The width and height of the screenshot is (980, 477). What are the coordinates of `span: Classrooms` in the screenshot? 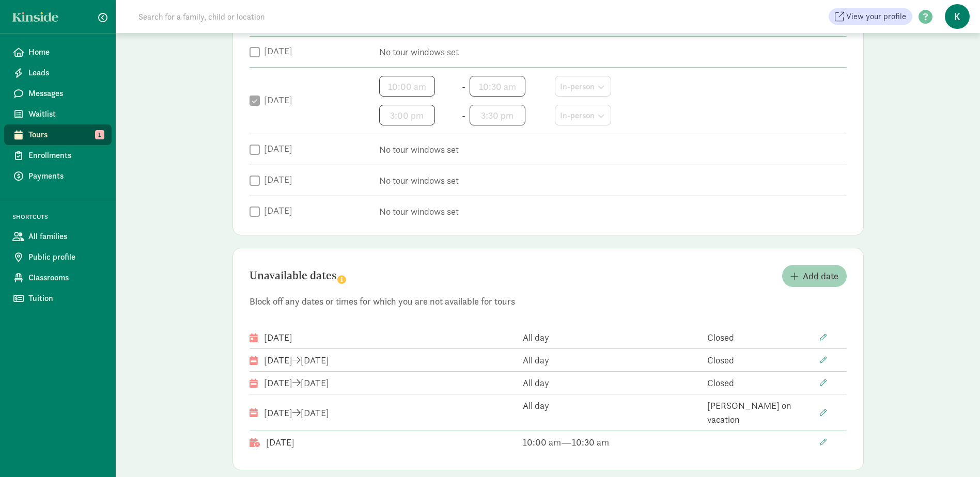 It's located at (66, 277).